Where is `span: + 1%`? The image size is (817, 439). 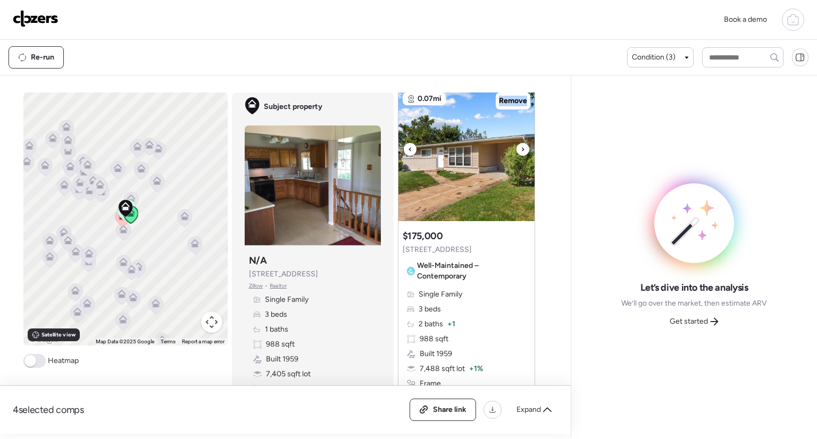 span: + 1% is located at coordinates (476, 369).